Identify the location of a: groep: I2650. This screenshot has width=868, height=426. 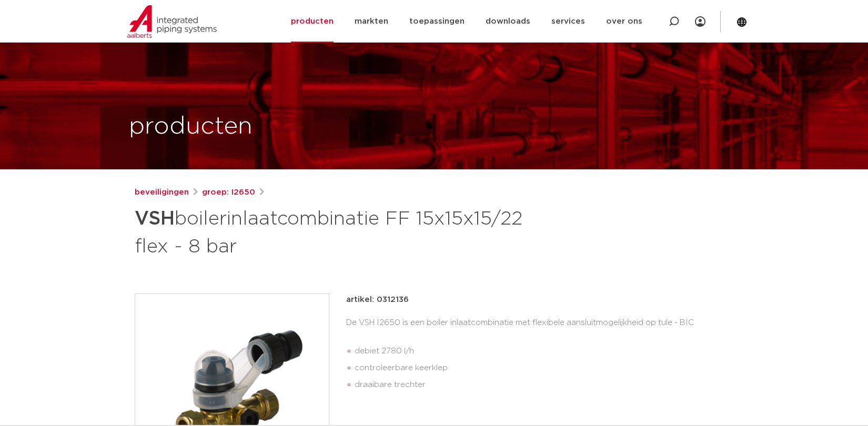
(228, 193).